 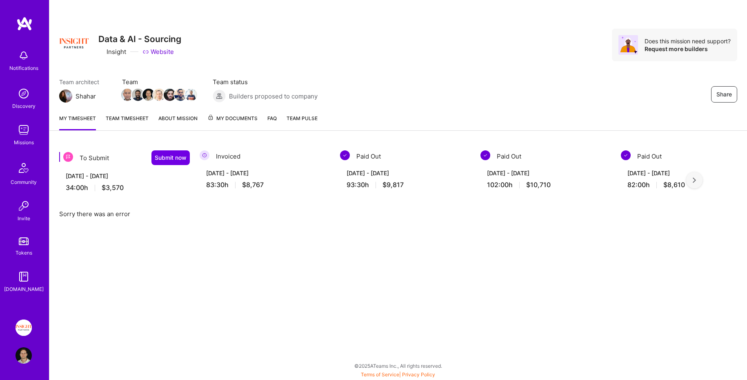 I want to click on div: 102:00 h, so click(x=546, y=184).